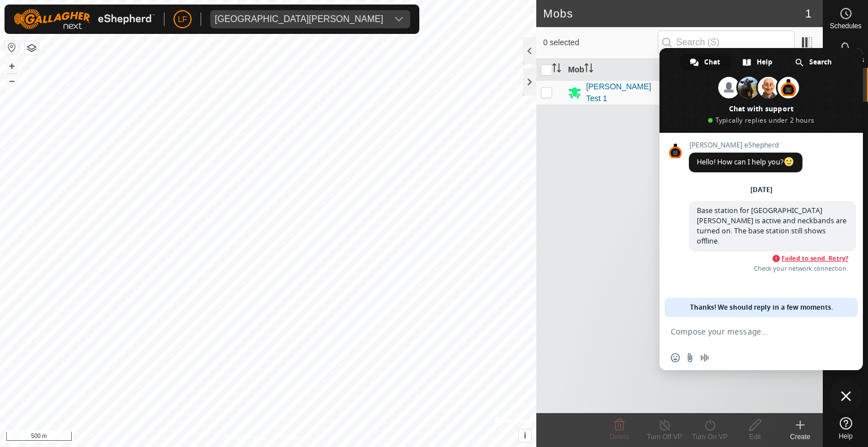 The height and width of the screenshot is (447, 868). Describe the element at coordinates (727, 42) in the screenshot. I see `input: Search (S)` at that location.